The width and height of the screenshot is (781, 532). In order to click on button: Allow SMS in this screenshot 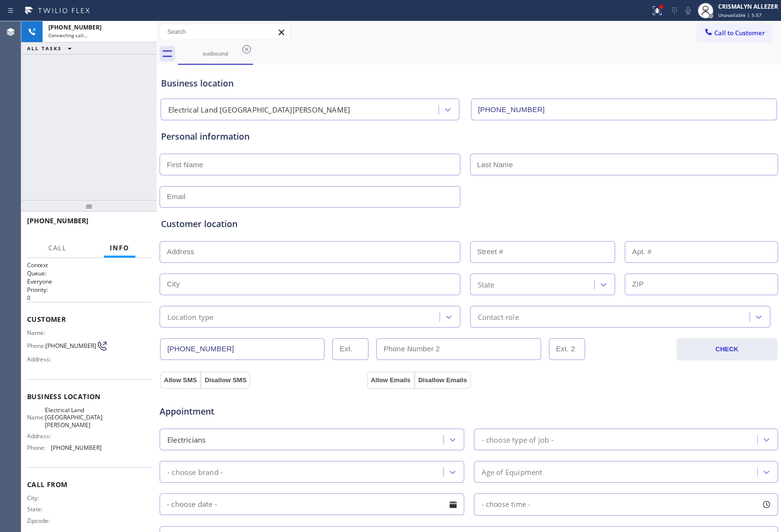, I will do `click(180, 380)`.